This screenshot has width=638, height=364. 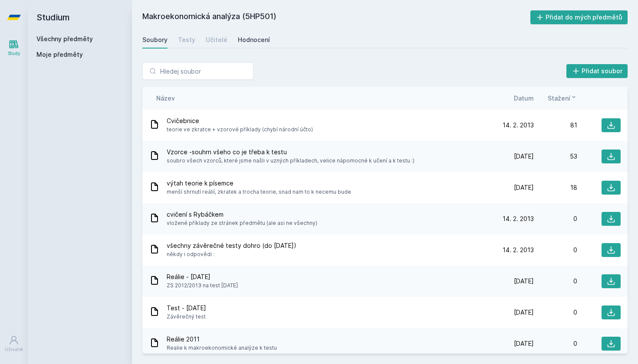 What do you see at coordinates (187, 40) in the screenshot?
I see `a: Testy` at bounding box center [187, 40].